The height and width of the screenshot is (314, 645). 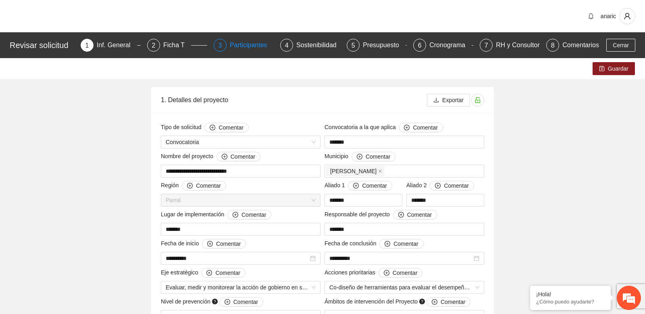 What do you see at coordinates (621, 45) in the screenshot?
I see `button: Cerrar` at bounding box center [621, 45].